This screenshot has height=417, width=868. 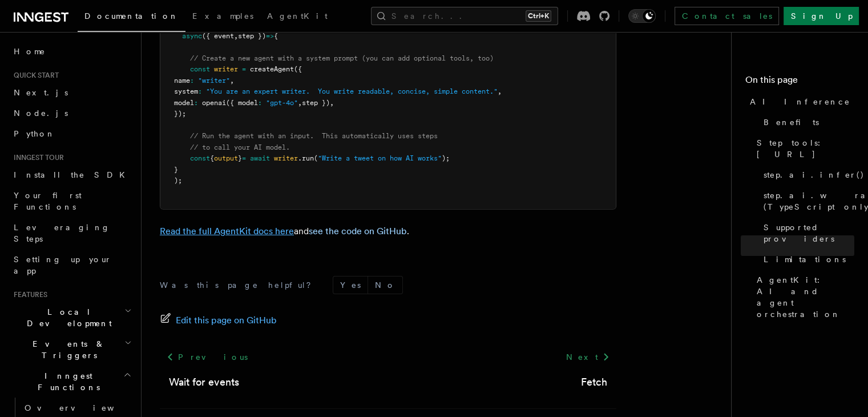 What do you see at coordinates (186, 91) in the screenshot?
I see `span: system` at bounding box center [186, 91].